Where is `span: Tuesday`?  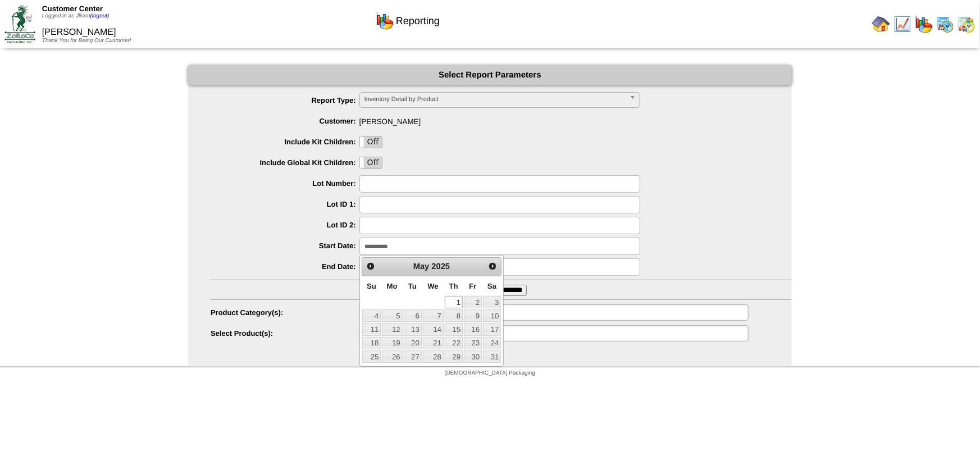
span: Tuesday is located at coordinates (412, 286).